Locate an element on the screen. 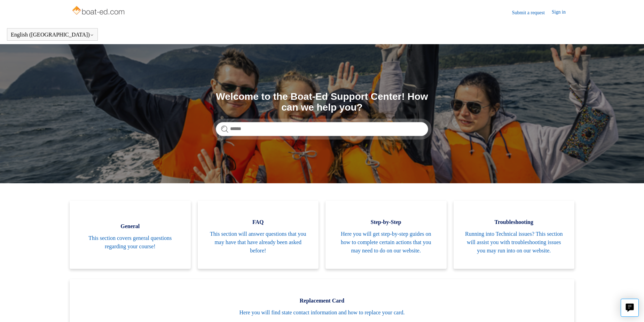  span: Running into Technical issues? This section will assist you with troubleshooting issues you may r... is located at coordinates (514, 242).